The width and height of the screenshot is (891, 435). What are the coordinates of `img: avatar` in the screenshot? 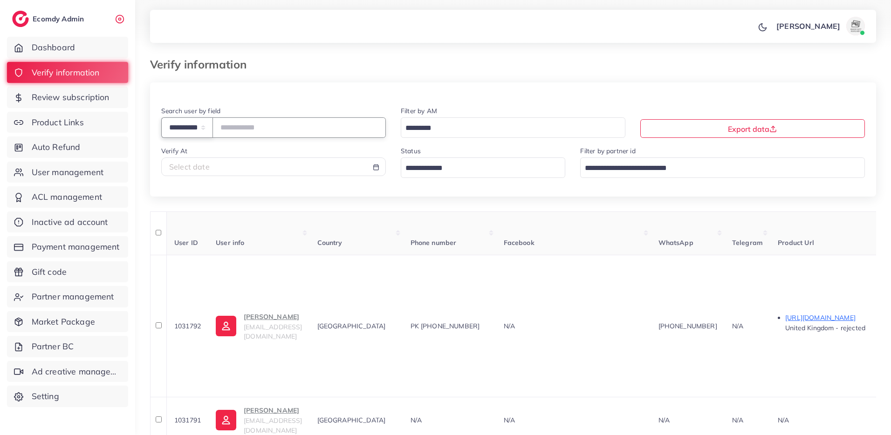 It's located at (855, 26).